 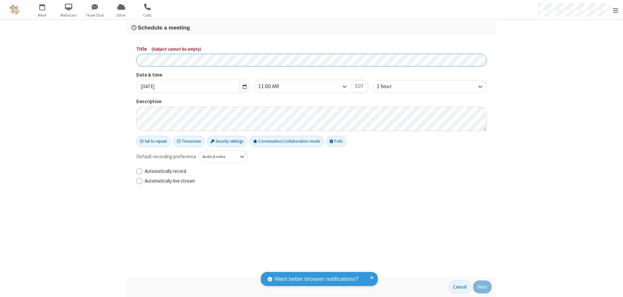 What do you see at coordinates (42, 15) in the screenshot?
I see `span: Meet` at bounding box center [42, 15].